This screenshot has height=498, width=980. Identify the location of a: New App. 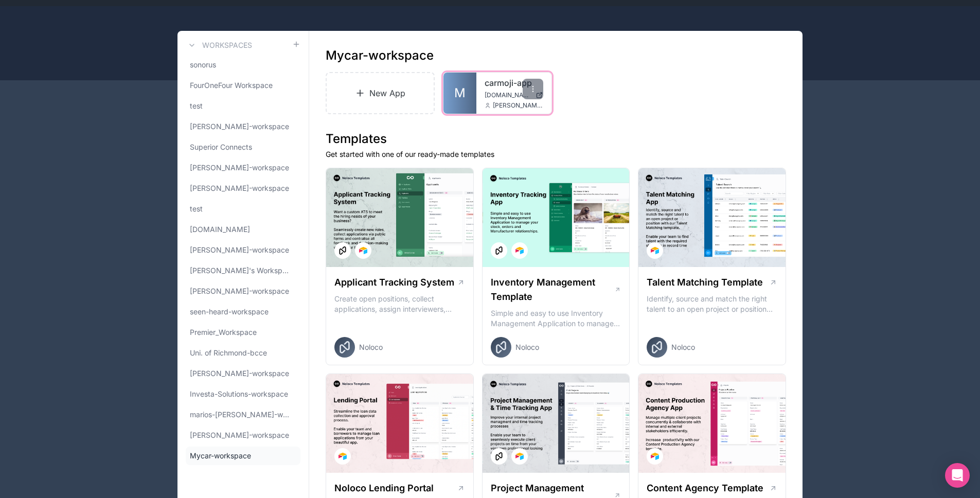
(380, 93).